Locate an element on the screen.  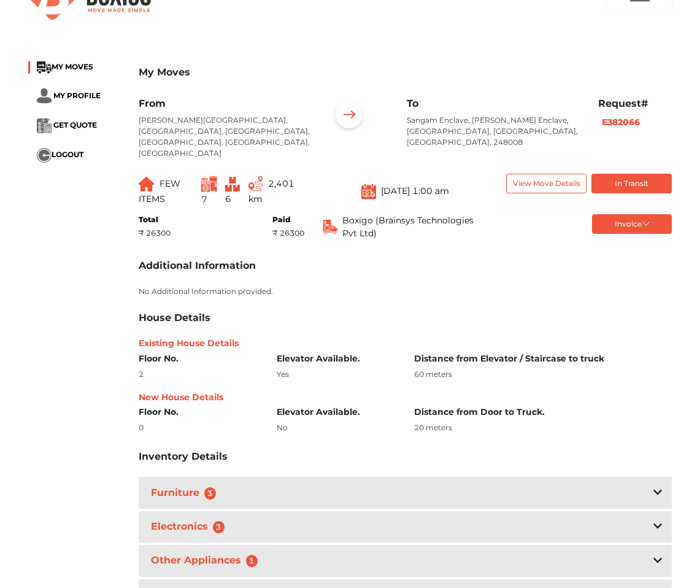
h6: Distance from Elevator / Staircase to truck is located at coordinates (543, 358).